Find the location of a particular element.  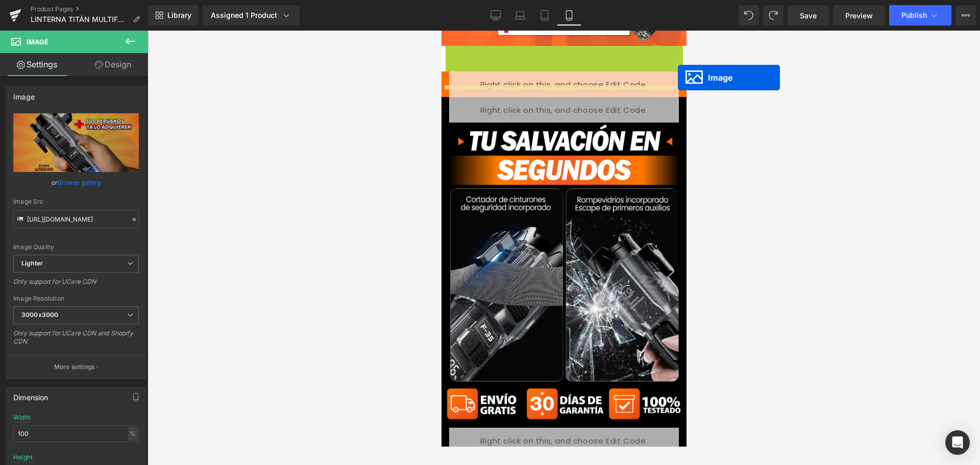

a: Preview is located at coordinates (859, 16).